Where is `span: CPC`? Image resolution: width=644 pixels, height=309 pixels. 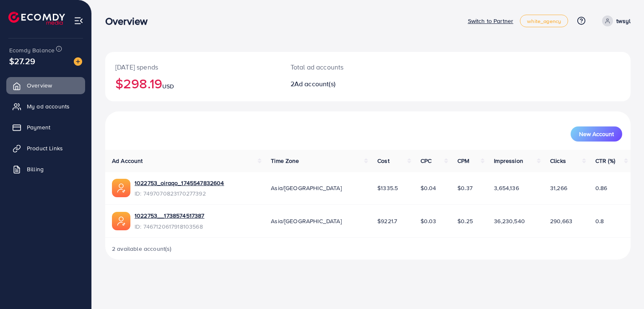
span: CPC is located at coordinates (425, 161).